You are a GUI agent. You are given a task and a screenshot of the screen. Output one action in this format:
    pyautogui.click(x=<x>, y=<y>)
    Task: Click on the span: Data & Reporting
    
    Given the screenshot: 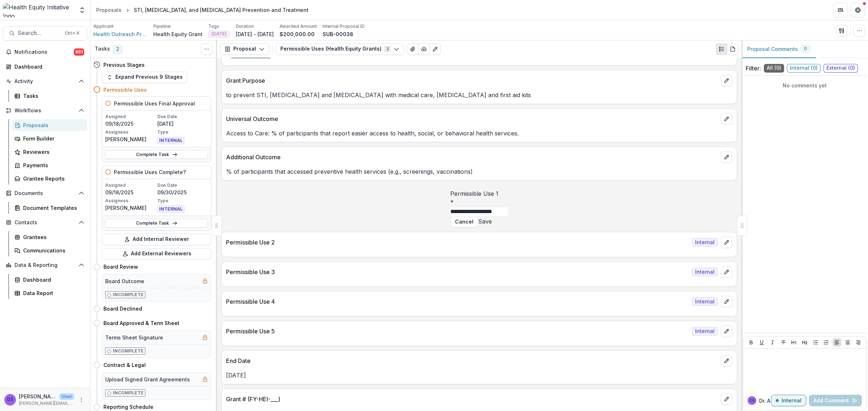 What is the action you would take?
    pyautogui.click(x=45, y=265)
    